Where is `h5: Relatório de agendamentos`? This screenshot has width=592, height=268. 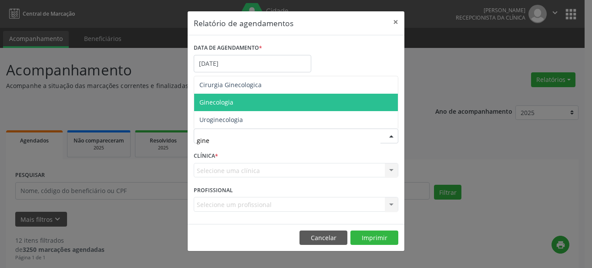
h5: Relatório de agendamentos is located at coordinates (243, 23).